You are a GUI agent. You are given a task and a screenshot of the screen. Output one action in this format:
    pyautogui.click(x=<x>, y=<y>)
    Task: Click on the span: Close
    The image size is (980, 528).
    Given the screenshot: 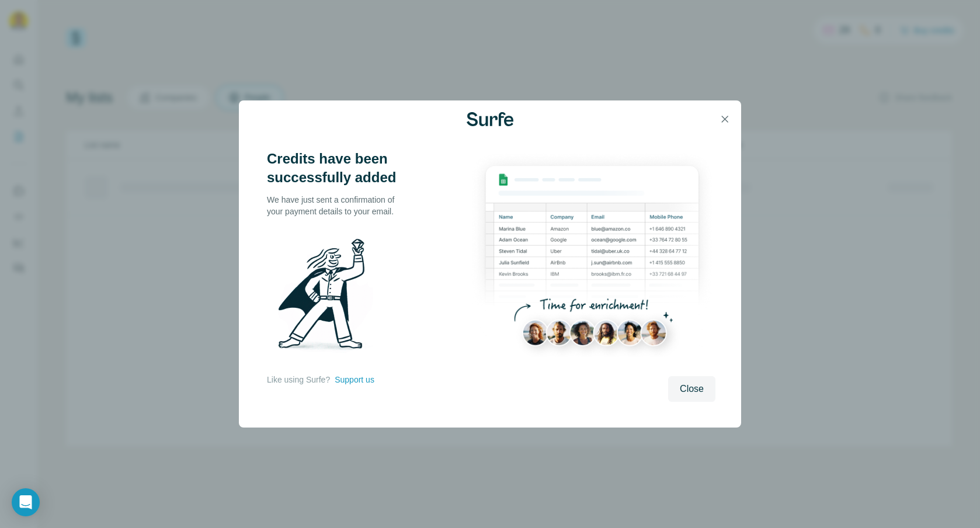 What is the action you would take?
    pyautogui.click(x=692, y=389)
    